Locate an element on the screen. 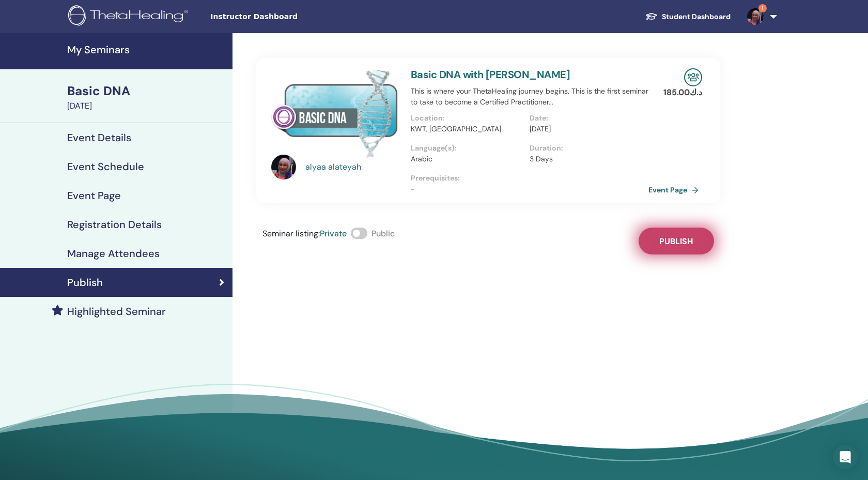  h4: Event Details is located at coordinates (100, 138).